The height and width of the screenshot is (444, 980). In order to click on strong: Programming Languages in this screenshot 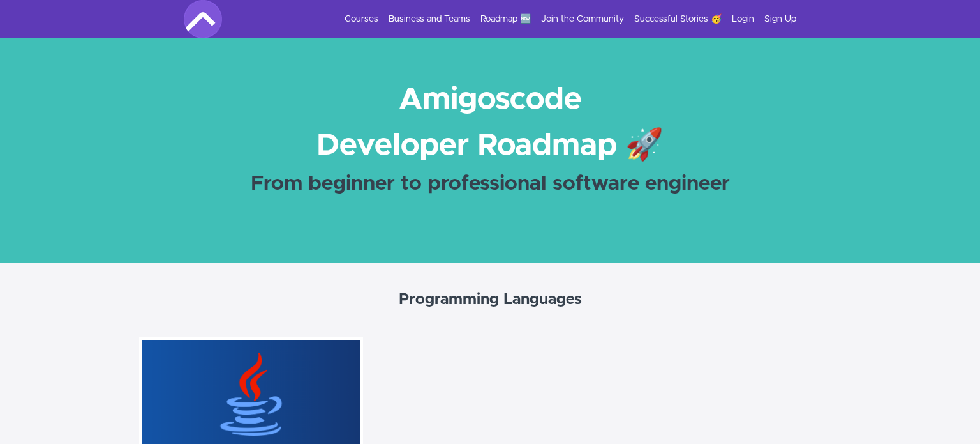, I will do `click(490, 300)`.